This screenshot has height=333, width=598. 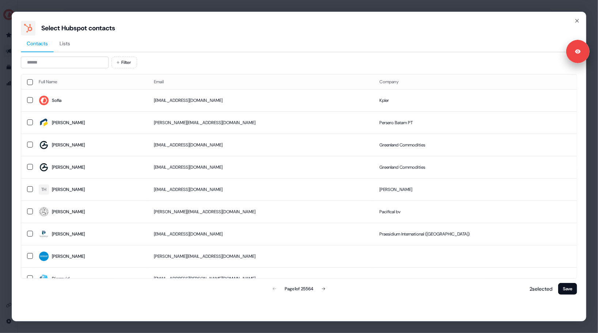 I want to click on div: Page 1 of 25564, so click(x=299, y=289).